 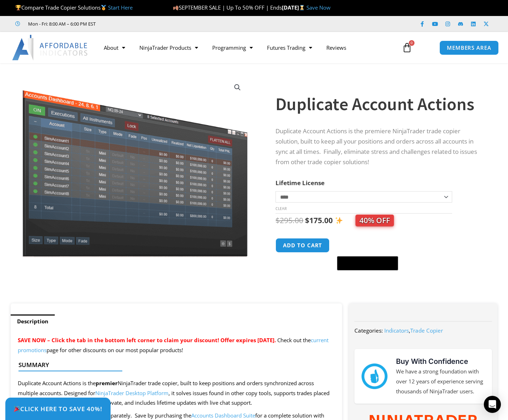 I want to click on a: Start Here, so click(x=120, y=8).